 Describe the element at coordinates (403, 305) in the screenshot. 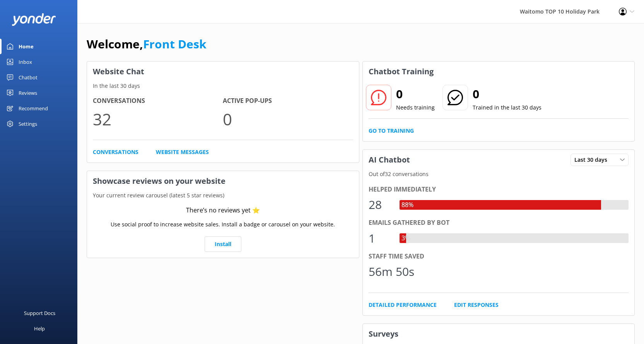

I see `a: Detailed Performance` at that location.